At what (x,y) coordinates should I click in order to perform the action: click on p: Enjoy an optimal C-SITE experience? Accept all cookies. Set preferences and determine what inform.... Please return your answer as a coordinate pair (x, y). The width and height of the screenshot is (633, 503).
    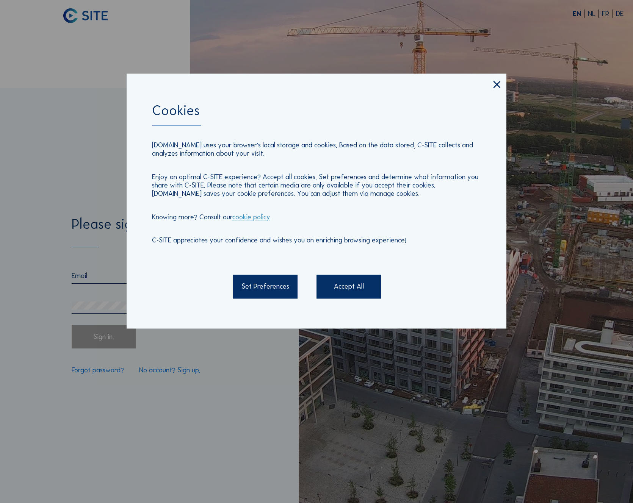
    Looking at the image, I should click on (316, 185).